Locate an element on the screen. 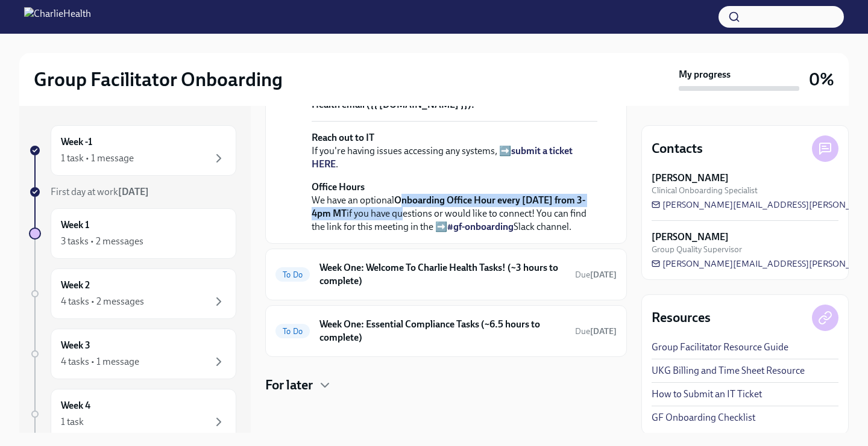  img: CharlieHealth is located at coordinates (57, 16).